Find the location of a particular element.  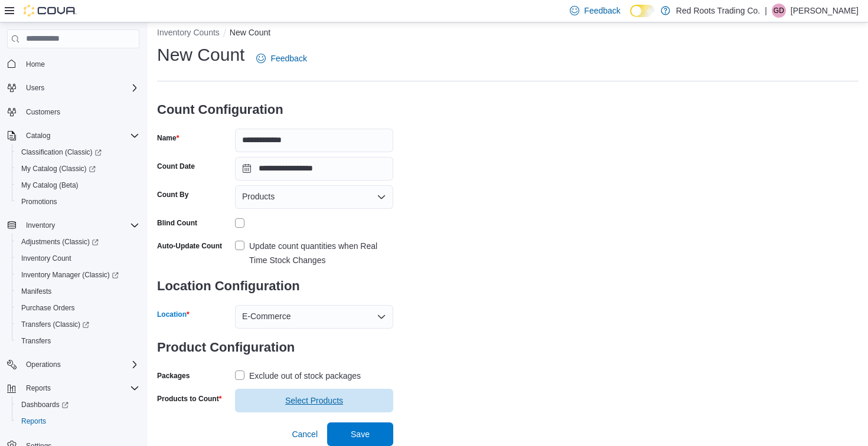

nav: An example of EuiBreadcrumbs is located at coordinates (508, 33).